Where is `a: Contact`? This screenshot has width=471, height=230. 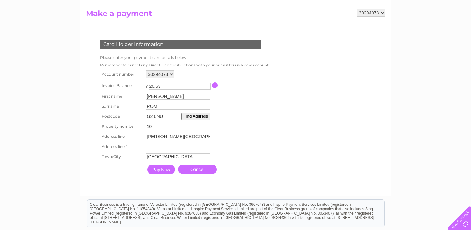
a: Contact is located at coordinates (437, 29).